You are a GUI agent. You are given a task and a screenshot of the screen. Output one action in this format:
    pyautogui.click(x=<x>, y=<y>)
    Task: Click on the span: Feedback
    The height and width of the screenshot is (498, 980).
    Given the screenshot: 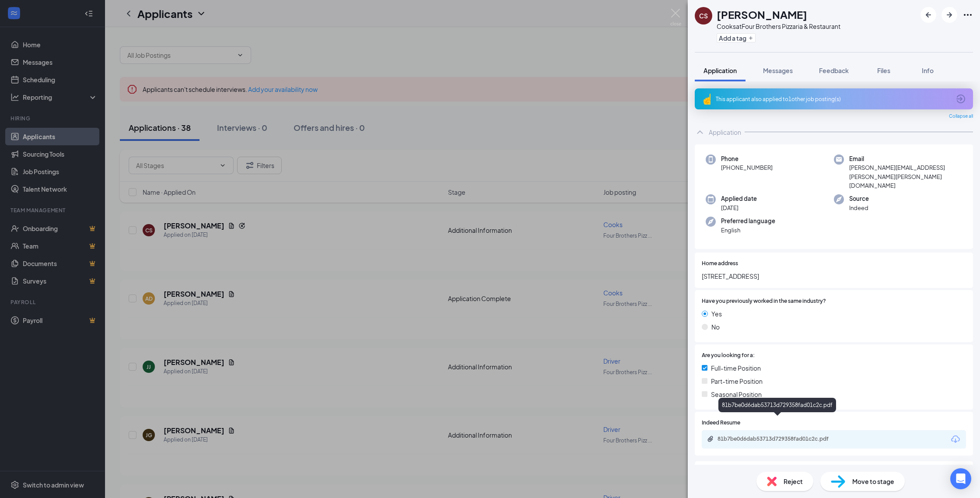 What is the action you would take?
    pyautogui.click(x=834, y=70)
    